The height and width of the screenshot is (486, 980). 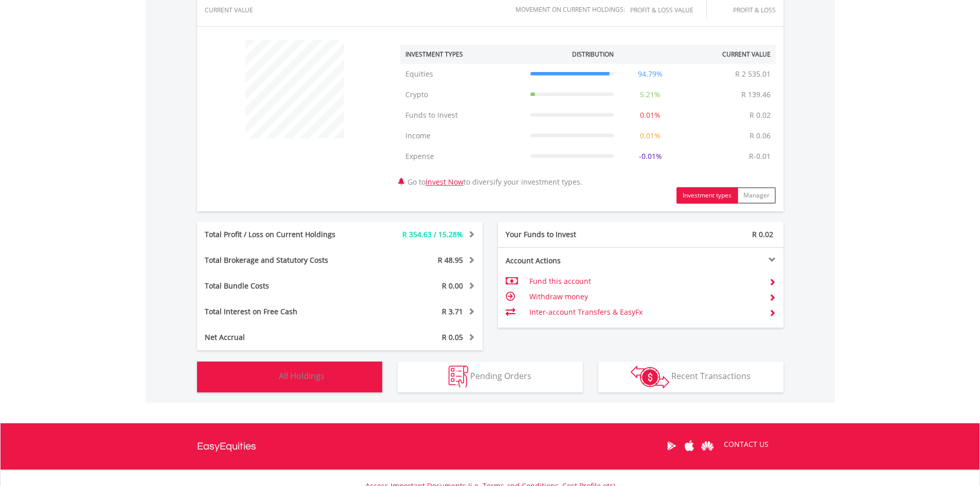 What do you see at coordinates (280, 260) in the screenshot?
I see `div: Total Brokerage and Statutory Costs` at bounding box center [280, 260].